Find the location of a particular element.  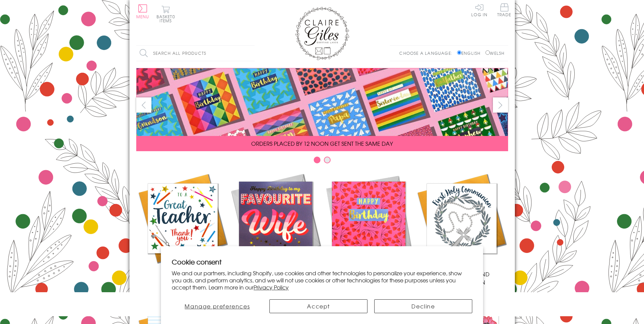

div: Carousel Pagination is located at coordinates (322, 161).